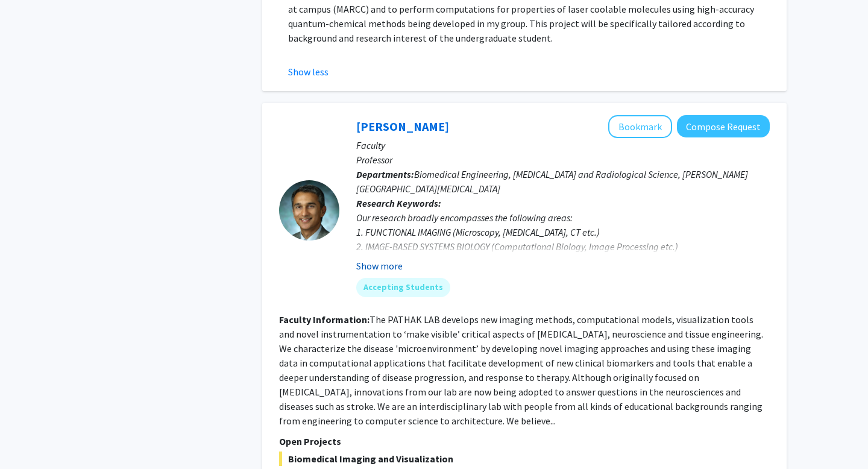 This screenshot has width=868, height=469. What do you see at coordinates (308, 71) in the screenshot?
I see `button: Show less` at bounding box center [308, 71].